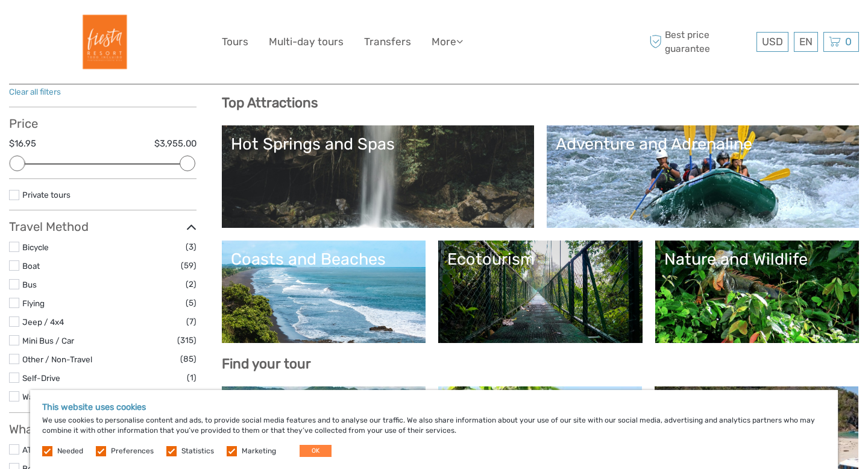 This screenshot has width=868, height=469. I want to click on span: (5), so click(191, 302).